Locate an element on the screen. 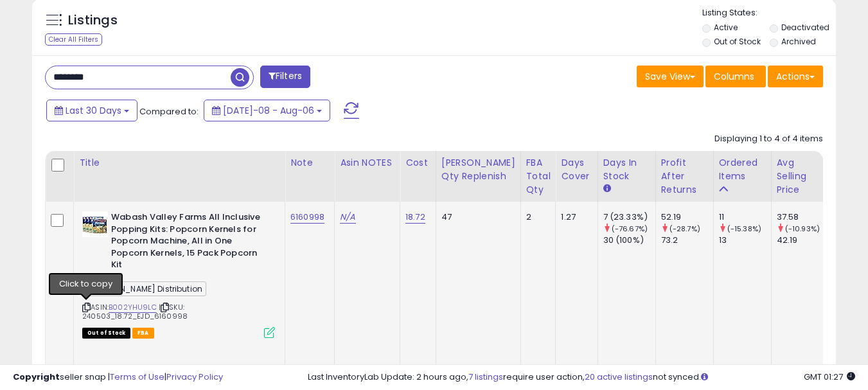 The height and width of the screenshot is (390, 868). a: 18.72 is located at coordinates (415, 217).